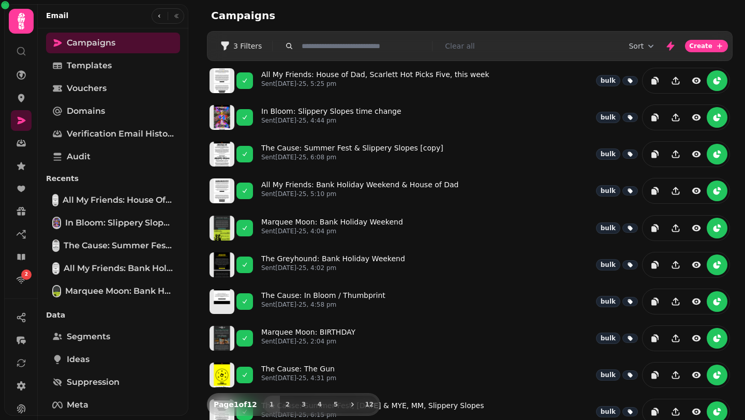 Image resolution: width=745 pixels, height=420 pixels. I want to click on a: All My Friends: Bank Holiday Weekend & House of DadAll My Friends: Bank Holiday Weekend & House o..., so click(113, 269).